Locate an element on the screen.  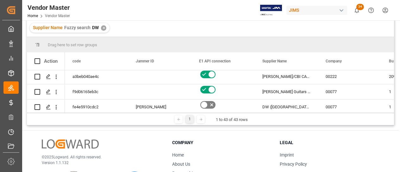
a: Privacy Policy is located at coordinates (294, 164).